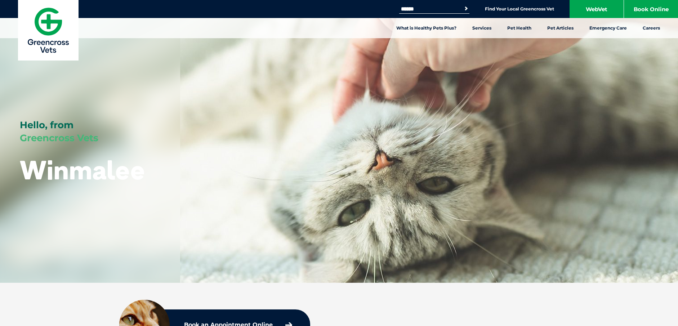 This screenshot has width=678, height=326. I want to click on a: Pet Health, so click(519, 28).